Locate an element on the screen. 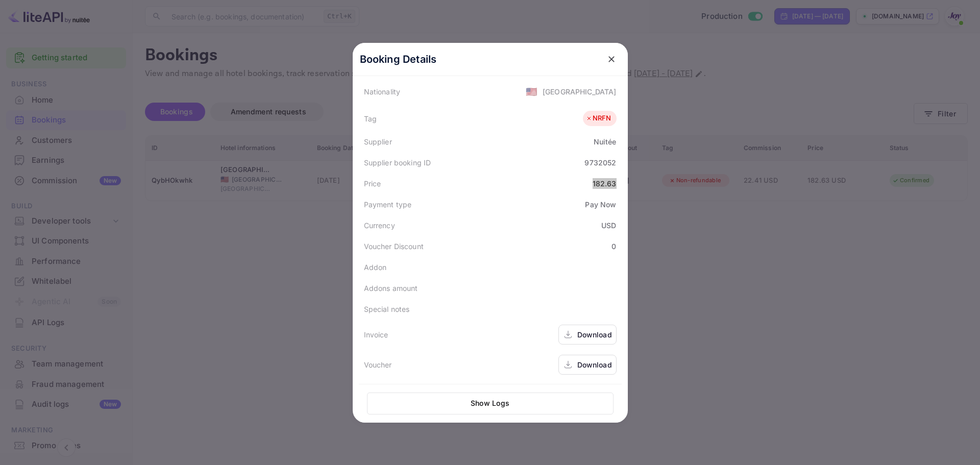 This screenshot has width=980, height=465. div: Supplier is located at coordinates (377, 141).